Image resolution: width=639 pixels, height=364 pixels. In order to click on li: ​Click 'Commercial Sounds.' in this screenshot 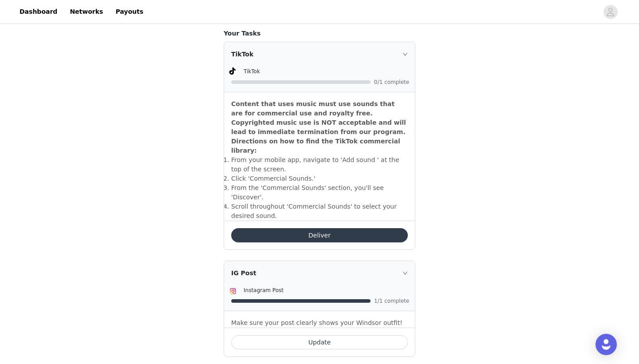, I will do `click(320, 178)`.